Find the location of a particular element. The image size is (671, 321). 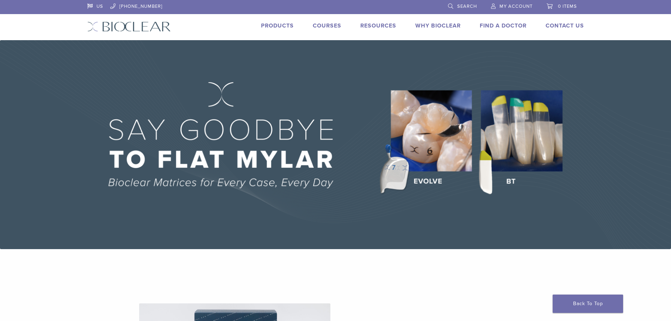

a: Contact Us is located at coordinates (564, 26).